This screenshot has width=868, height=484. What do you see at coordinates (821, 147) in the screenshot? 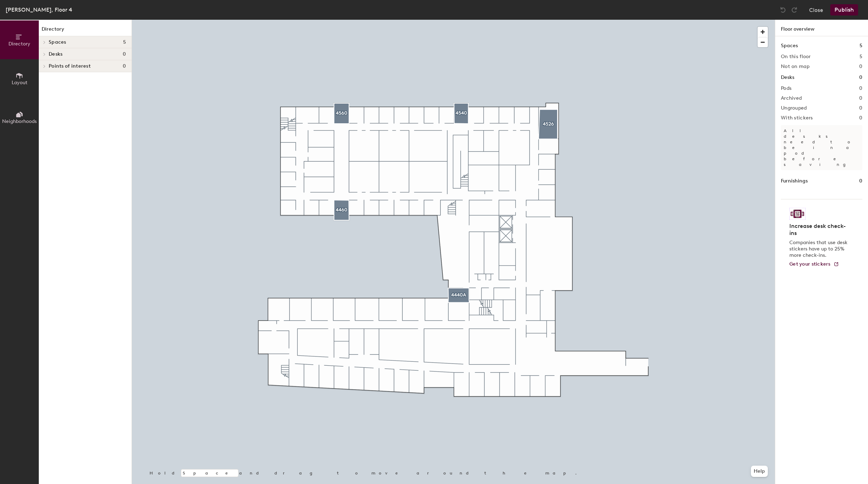
I see `p: All desks need to be in a pod before saving` at bounding box center [821, 147].